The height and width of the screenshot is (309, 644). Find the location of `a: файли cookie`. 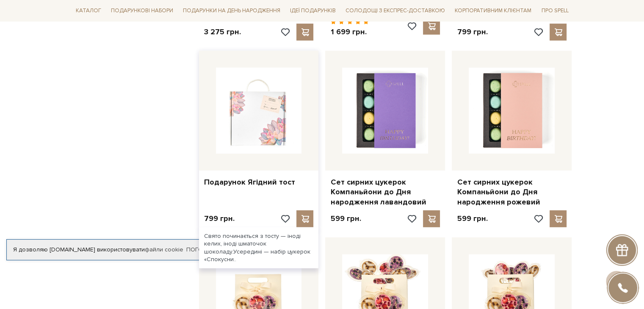

a: файли cookie is located at coordinates (164, 250).